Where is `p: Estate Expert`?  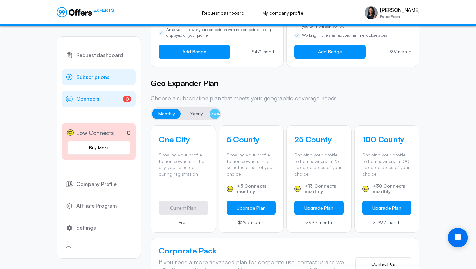
p: Estate Expert is located at coordinates (399, 17).